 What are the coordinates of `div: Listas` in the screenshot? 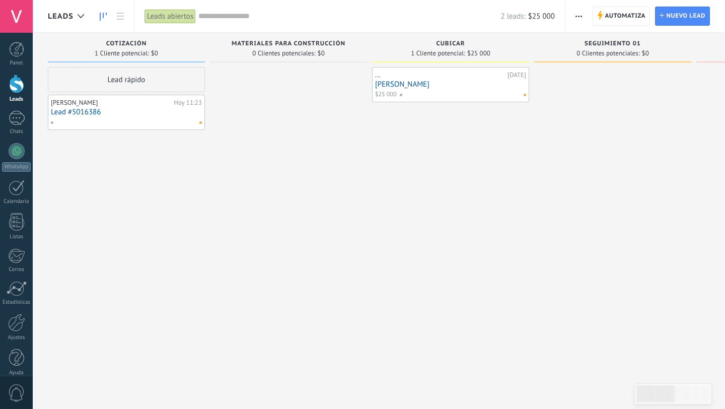 It's located at (17, 237).